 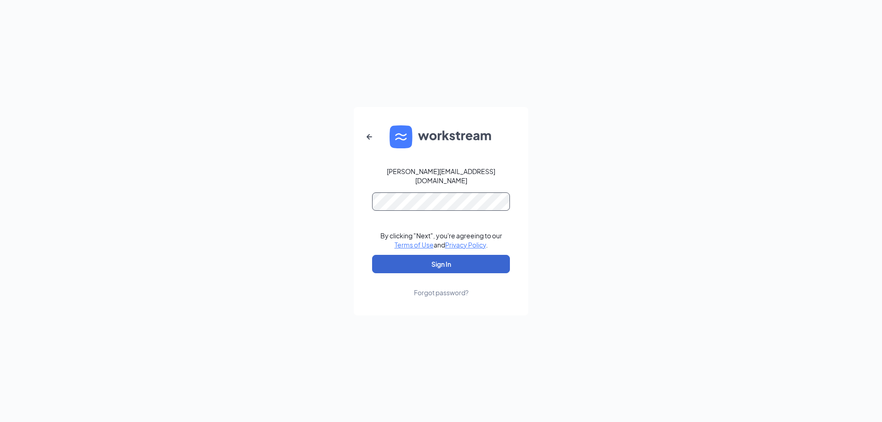 I want to click on img: WS logo and Workstream text, so click(x=441, y=137).